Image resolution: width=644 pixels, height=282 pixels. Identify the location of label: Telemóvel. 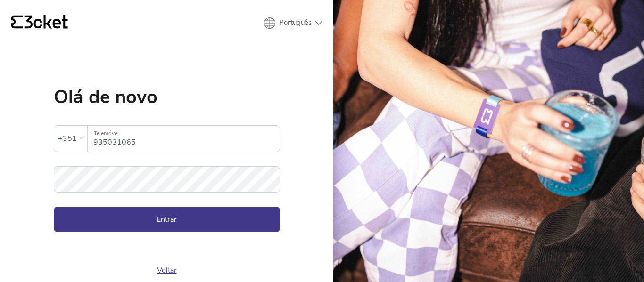
(183, 134).